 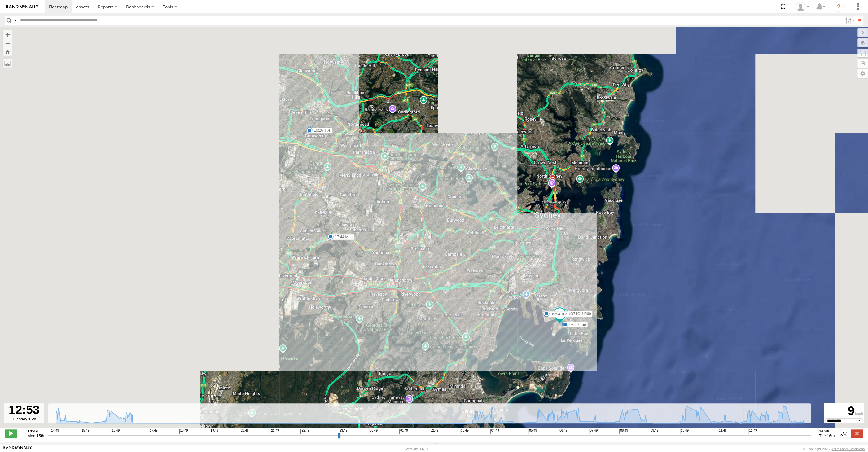 What do you see at coordinates (849, 20) in the screenshot?
I see `label: Search Filter Options` at bounding box center [849, 20].